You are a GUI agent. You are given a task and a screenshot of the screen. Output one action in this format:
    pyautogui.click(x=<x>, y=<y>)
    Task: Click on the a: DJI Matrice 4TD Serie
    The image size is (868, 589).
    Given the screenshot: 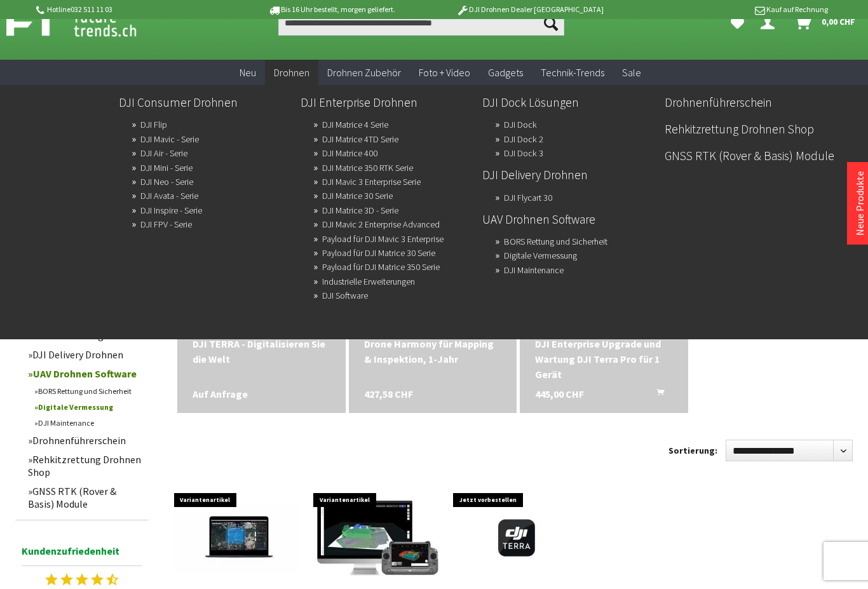 What is the action you would take?
    pyautogui.click(x=361, y=139)
    